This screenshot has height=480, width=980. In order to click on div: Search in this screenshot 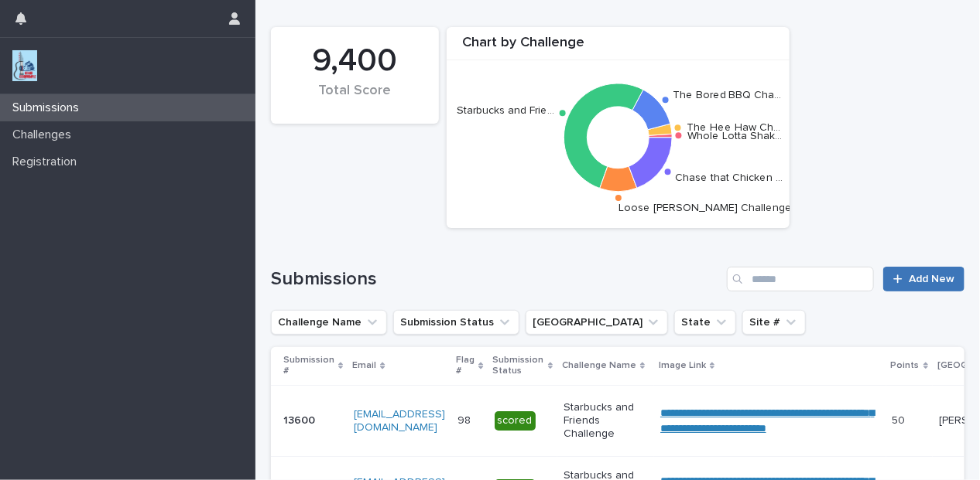, I will do `click(800, 279)`.